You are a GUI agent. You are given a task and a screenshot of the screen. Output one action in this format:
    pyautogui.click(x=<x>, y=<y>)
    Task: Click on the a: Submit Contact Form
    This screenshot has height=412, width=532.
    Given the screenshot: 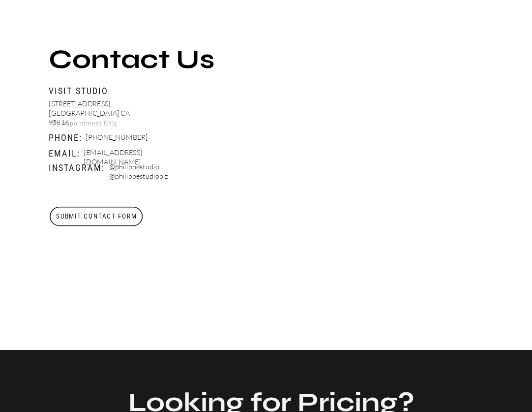 What is the action you would take?
    pyautogui.click(x=96, y=216)
    